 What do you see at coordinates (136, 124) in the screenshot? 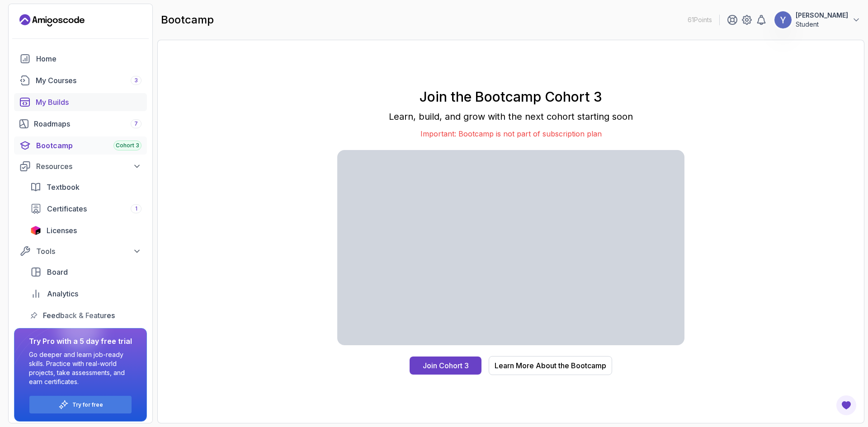
I see `span: 7` at bounding box center [136, 124].